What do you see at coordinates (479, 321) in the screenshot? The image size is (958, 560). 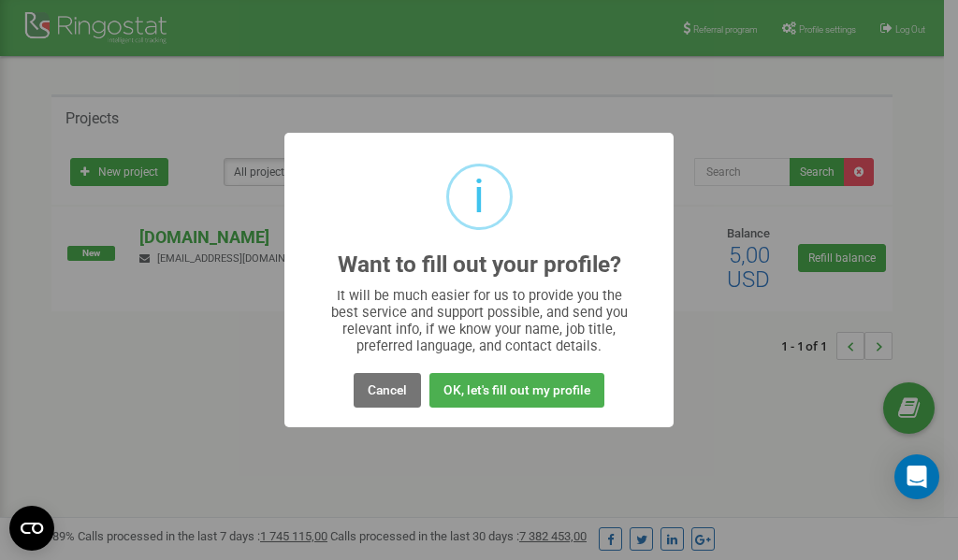 I see `div: It will be much easier for us to provide you the best service and support possible, and send you ...` at bounding box center [479, 321].